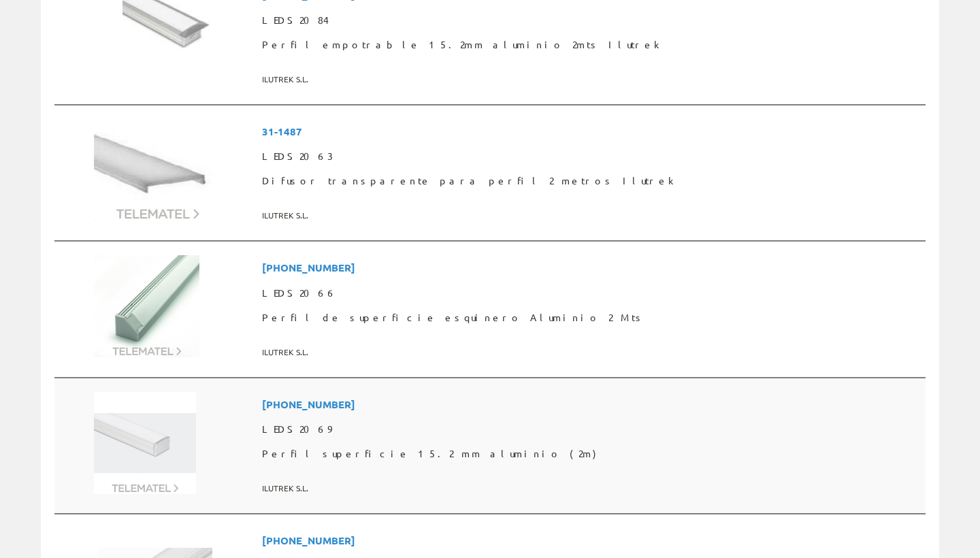 The image size is (980, 558). Describe the element at coordinates (591, 157) in the screenshot. I see `span: LEDS2063` at that location.